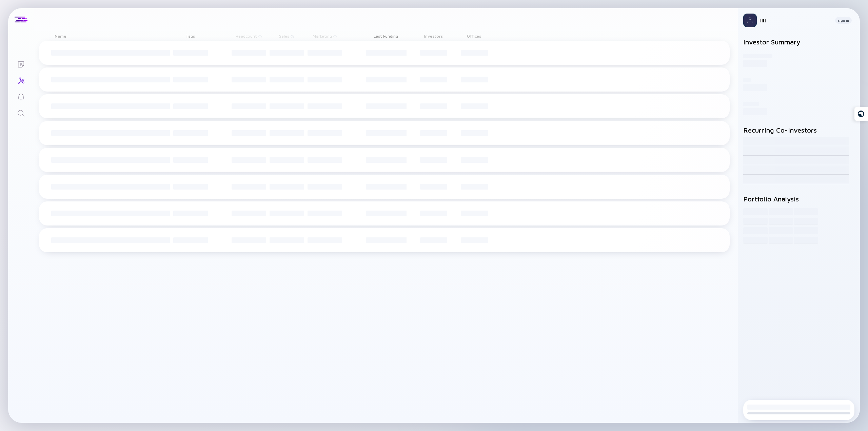 Image resolution: width=868 pixels, height=431 pixels. Describe the element at coordinates (21, 80) in the screenshot. I see `a: Investor Map` at that location.